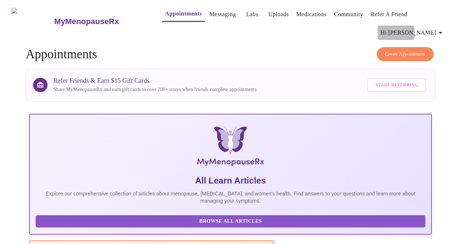 The height and width of the screenshot is (244, 461). I want to click on button: Medications, so click(311, 14).